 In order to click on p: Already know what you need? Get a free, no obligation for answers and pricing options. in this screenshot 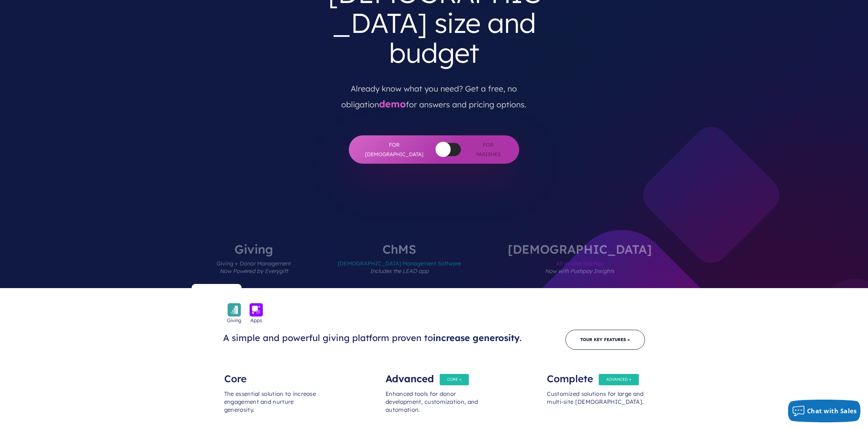, I will do `click(434, 93)`.